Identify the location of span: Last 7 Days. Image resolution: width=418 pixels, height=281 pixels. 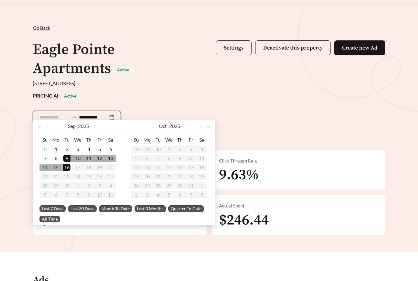
(53, 209).